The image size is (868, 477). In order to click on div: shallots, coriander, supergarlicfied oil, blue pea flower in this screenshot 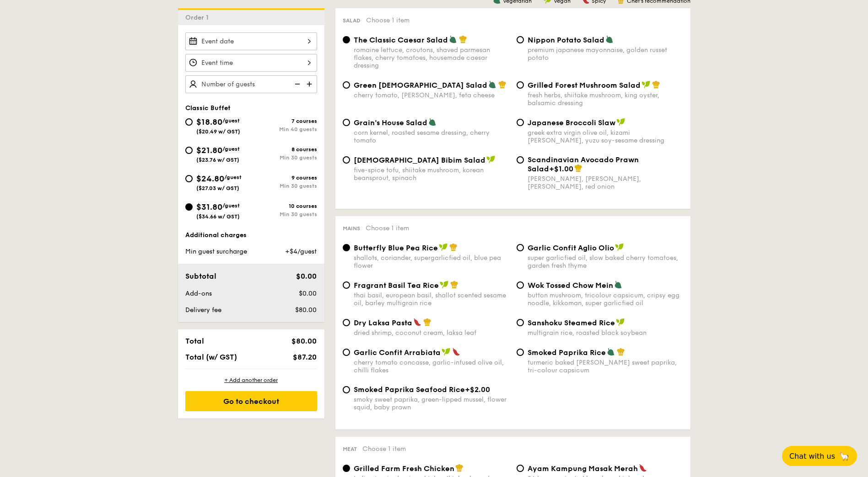, I will do `click(432, 262)`.